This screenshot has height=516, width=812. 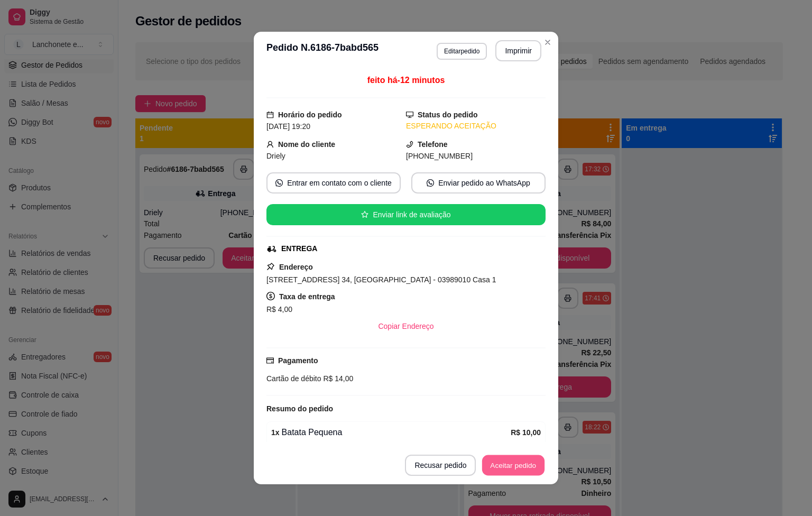 I want to click on span: R$ 4,00, so click(x=279, y=310).